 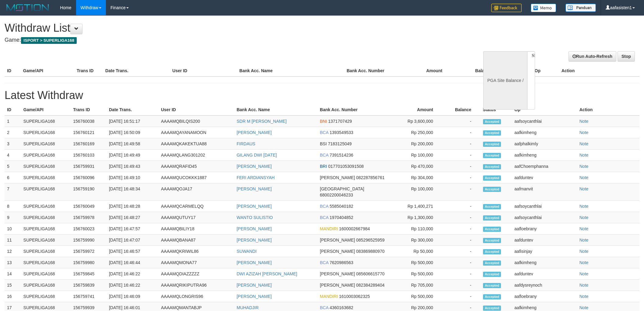 I want to click on td: 156759741, so click(x=88, y=296).